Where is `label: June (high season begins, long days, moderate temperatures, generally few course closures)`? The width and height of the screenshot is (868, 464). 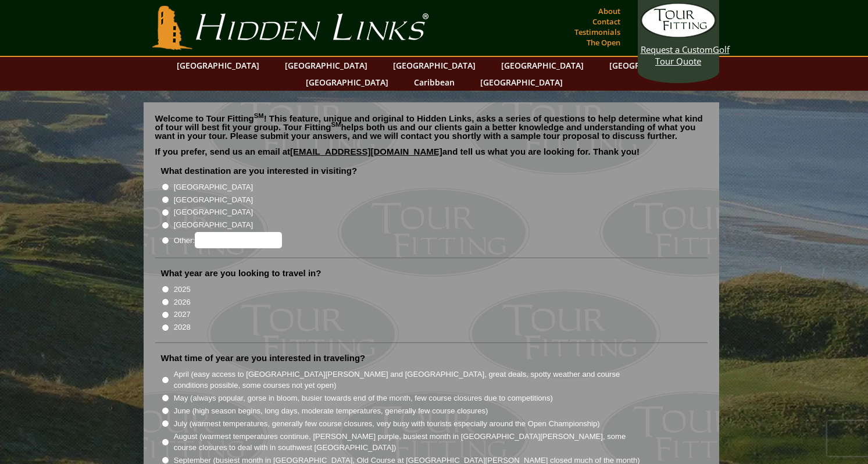 label: June (high season begins, long days, moderate temperatures, generally few course closures) is located at coordinates (331, 411).